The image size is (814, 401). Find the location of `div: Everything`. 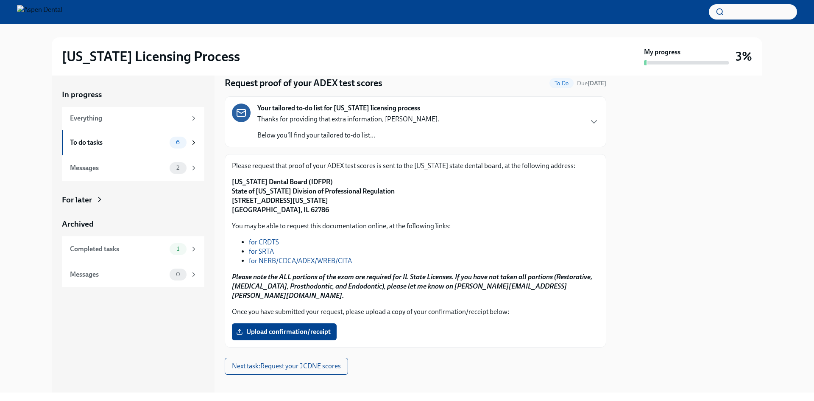

div: Everything is located at coordinates (128, 118).